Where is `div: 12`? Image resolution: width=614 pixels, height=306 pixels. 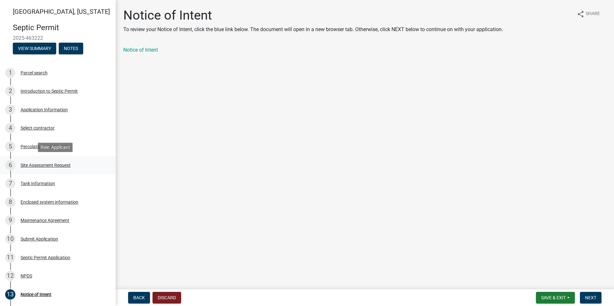
div: 12 is located at coordinates (10, 276).